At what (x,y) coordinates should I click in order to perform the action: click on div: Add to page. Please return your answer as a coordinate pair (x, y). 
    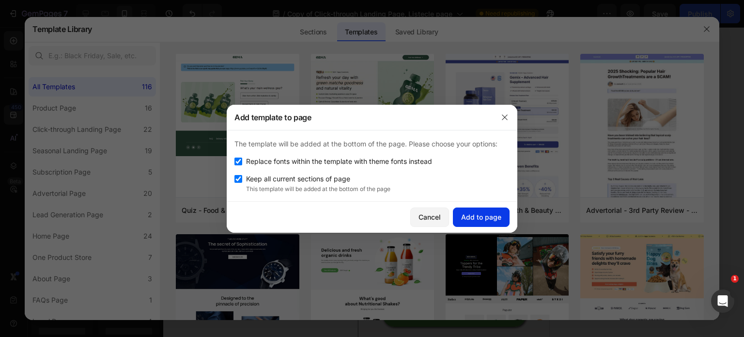
    Looking at the image, I should click on (481, 216).